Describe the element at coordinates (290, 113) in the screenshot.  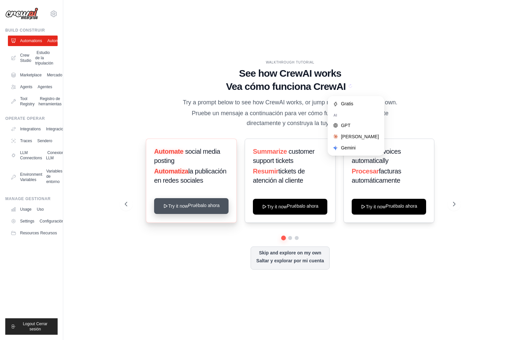
I see `p: Try a prompt below to see how CrewAI works, or jump right in and build your own.` at that location.